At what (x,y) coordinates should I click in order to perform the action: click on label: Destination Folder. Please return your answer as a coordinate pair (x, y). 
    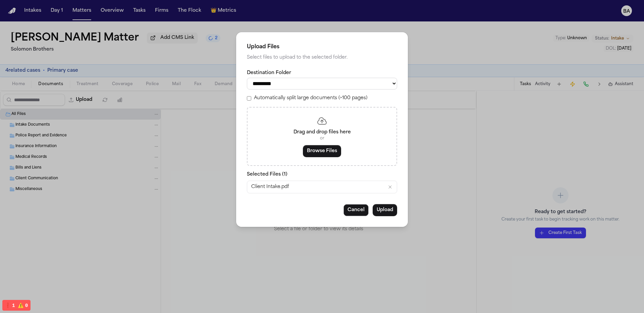
    Looking at the image, I should click on (322, 73).